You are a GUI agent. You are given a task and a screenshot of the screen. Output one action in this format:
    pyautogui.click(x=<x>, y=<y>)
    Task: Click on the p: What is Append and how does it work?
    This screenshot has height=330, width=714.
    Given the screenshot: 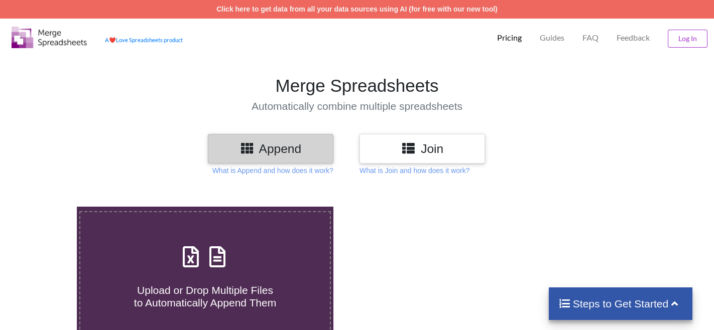 What is the action you would take?
    pyautogui.click(x=273, y=171)
    